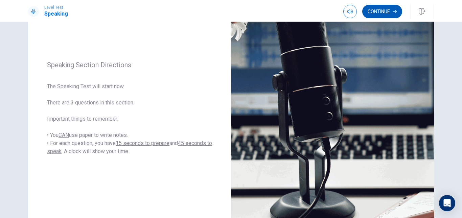 This screenshot has height=218, width=462. Describe the element at coordinates (130, 65) in the screenshot. I see `span: Speaking Section Directions` at that location.